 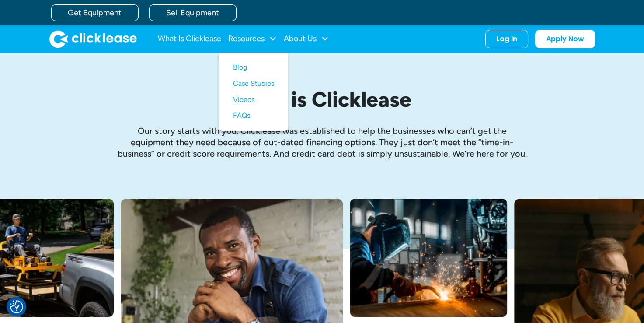 What do you see at coordinates (193, 12) in the screenshot?
I see `a: Sell Equipment` at bounding box center [193, 12].